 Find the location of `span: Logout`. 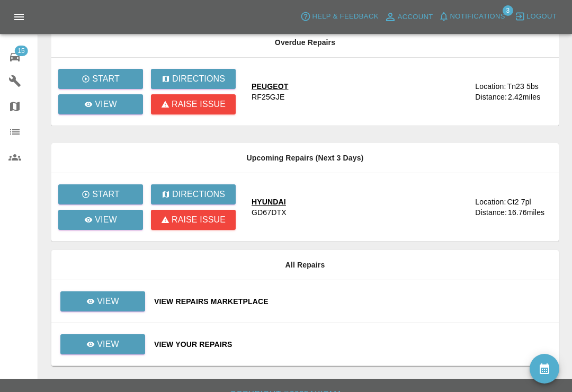

span: Logout is located at coordinates (541, 17).